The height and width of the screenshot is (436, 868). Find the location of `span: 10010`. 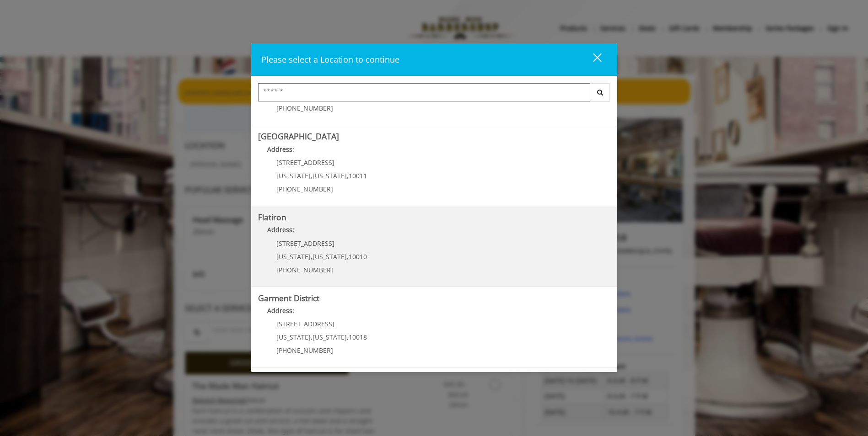

span: 10010 is located at coordinates (358, 257).